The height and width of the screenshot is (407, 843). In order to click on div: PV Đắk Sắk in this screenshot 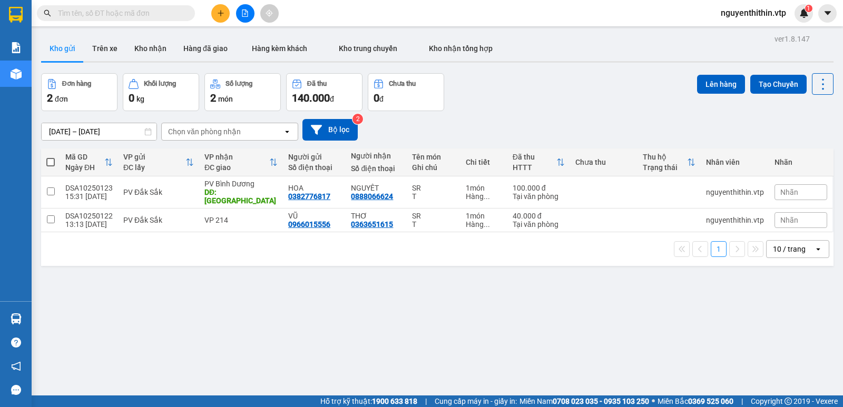, I will do `click(159, 192)`.